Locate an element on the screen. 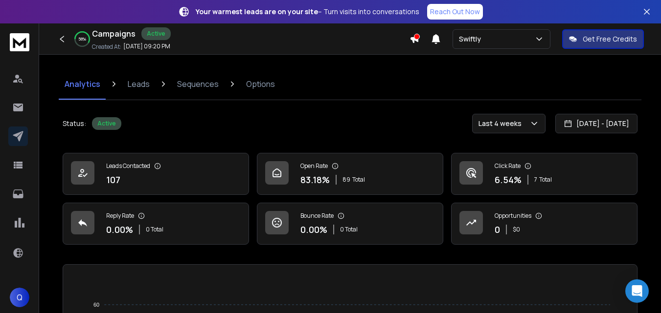 This screenshot has width=661, height=313. a: Click Rate6.54%7Total is located at coordinates (544, 174).